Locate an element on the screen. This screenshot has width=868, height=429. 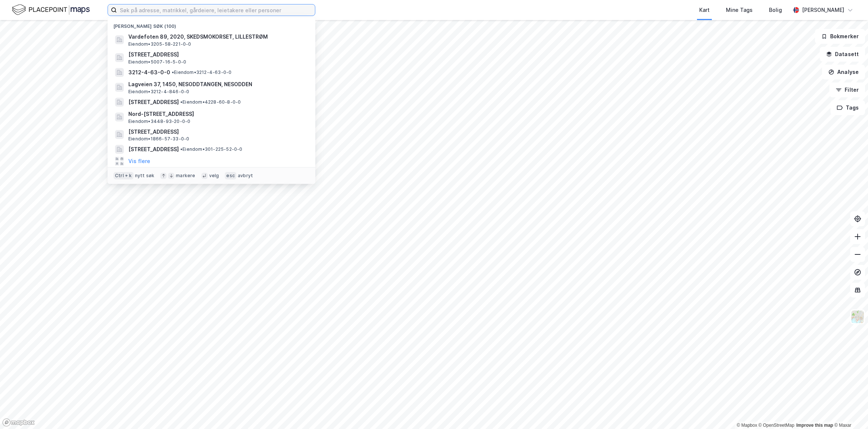
div: avbryt is located at coordinates (245, 176).